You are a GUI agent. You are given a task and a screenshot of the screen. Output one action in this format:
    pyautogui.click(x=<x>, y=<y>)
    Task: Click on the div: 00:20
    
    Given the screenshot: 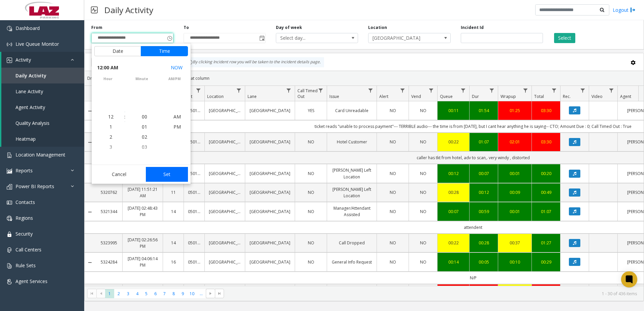 What is the action you would take?
    pyautogui.click(x=546, y=173)
    